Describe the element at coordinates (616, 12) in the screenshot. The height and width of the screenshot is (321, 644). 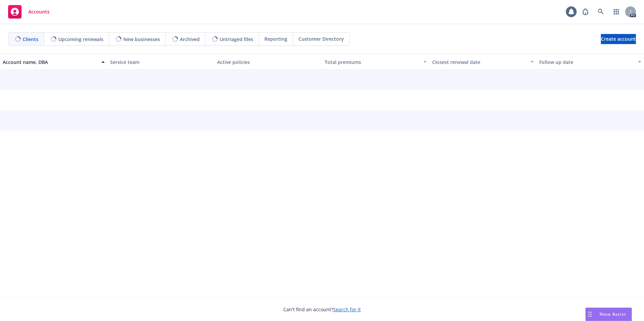
I see `a: Switch app` at that location.